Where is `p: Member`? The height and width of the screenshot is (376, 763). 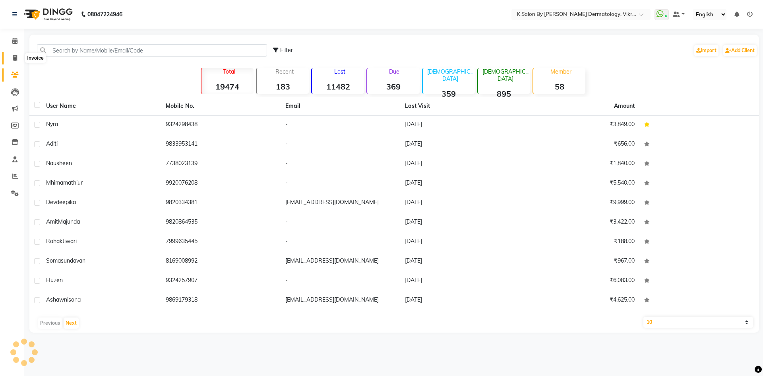 p: Member is located at coordinates (561, 72).